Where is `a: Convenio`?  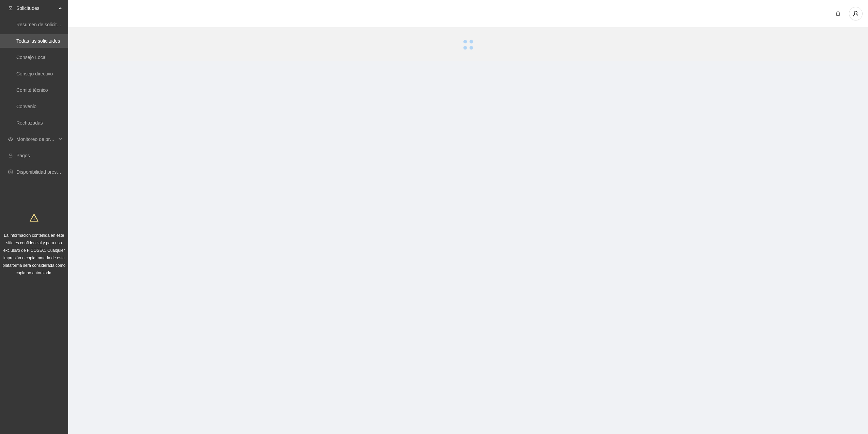 a: Convenio is located at coordinates (26, 106).